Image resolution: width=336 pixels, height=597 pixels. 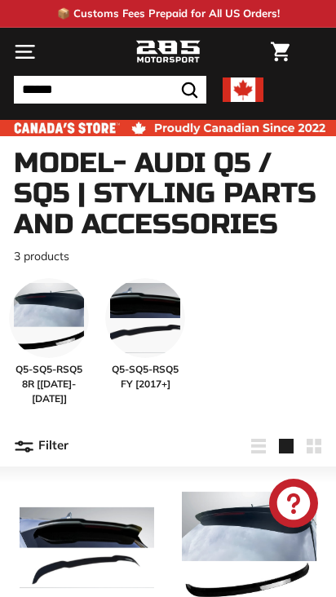 I want to click on img: Logo_285_Motorsport_areodynamics_components, so click(x=168, y=52).